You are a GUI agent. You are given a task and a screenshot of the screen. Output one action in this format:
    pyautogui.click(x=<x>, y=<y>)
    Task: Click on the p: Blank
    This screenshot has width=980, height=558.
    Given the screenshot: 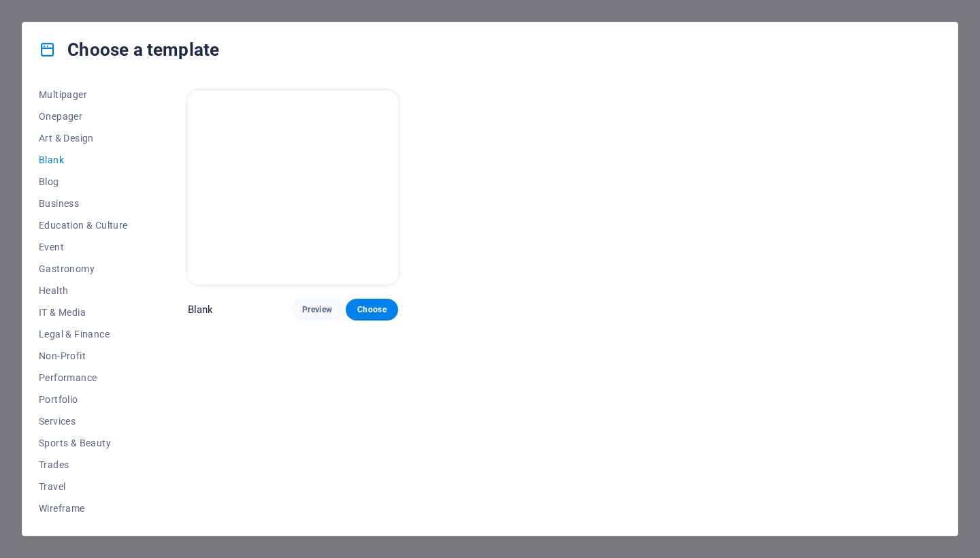 What is the action you would take?
    pyautogui.click(x=201, y=310)
    